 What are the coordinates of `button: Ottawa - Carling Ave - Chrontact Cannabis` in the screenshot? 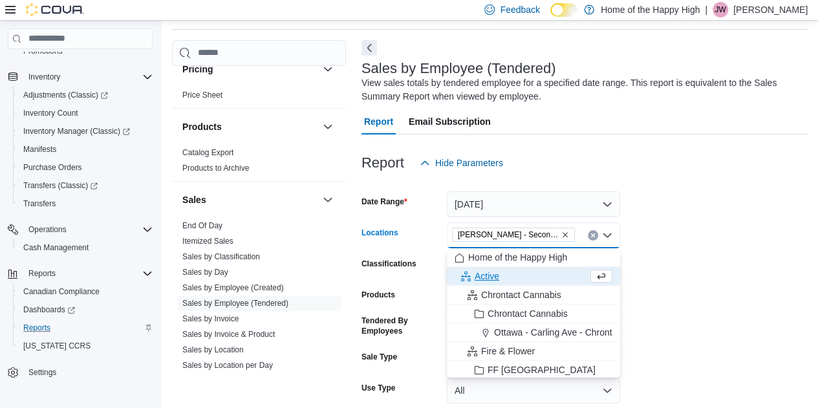 It's located at (533, 332).